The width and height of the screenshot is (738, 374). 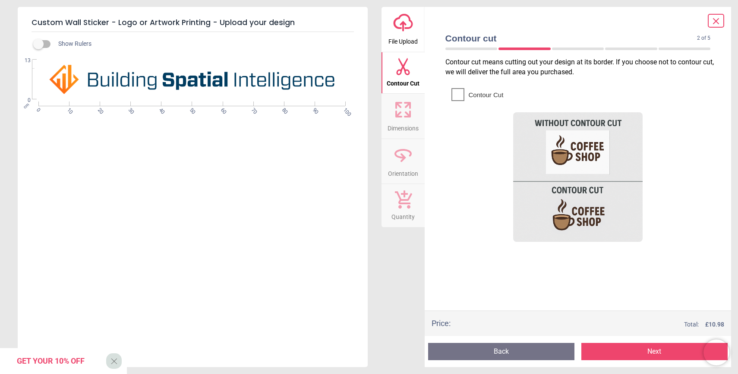 I want to click on p: Contour cut means cutting out your design at its border. If you choose not to contour cut, we wil..., so click(x=581, y=67).